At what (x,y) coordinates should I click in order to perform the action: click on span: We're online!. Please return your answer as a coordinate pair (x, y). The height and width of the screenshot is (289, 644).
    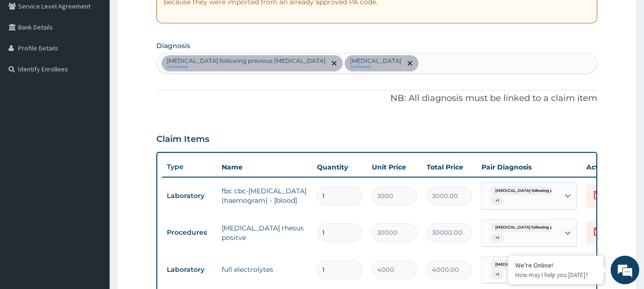
    Looking at the image, I should click on (93, 133).